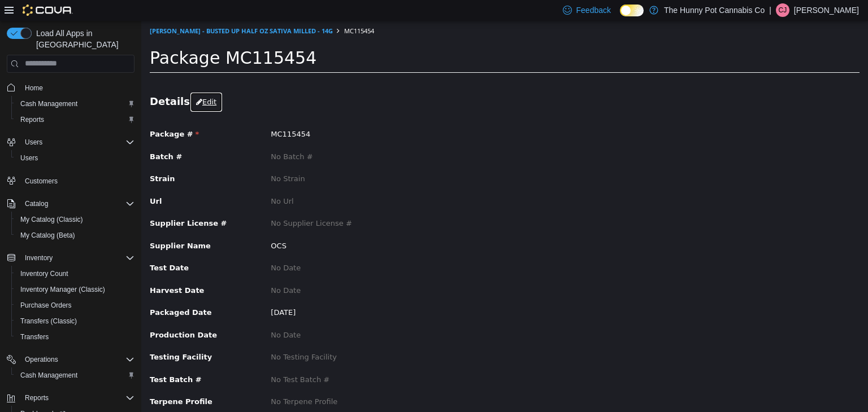 Image resolution: width=868 pixels, height=412 pixels. I want to click on span: Supplier Name, so click(39, 225).